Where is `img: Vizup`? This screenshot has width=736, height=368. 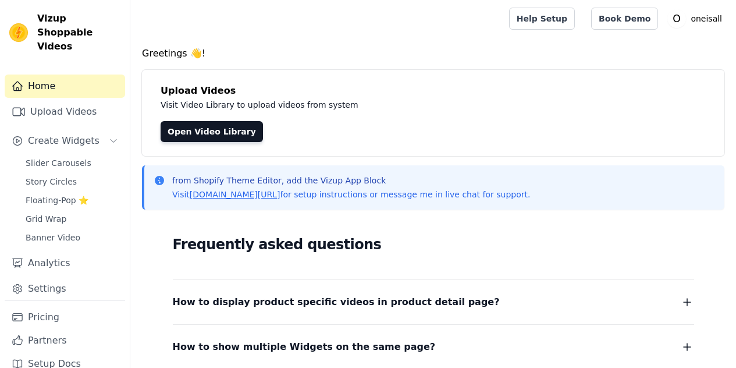
img: Vizup is located at coordinates (19, 33).